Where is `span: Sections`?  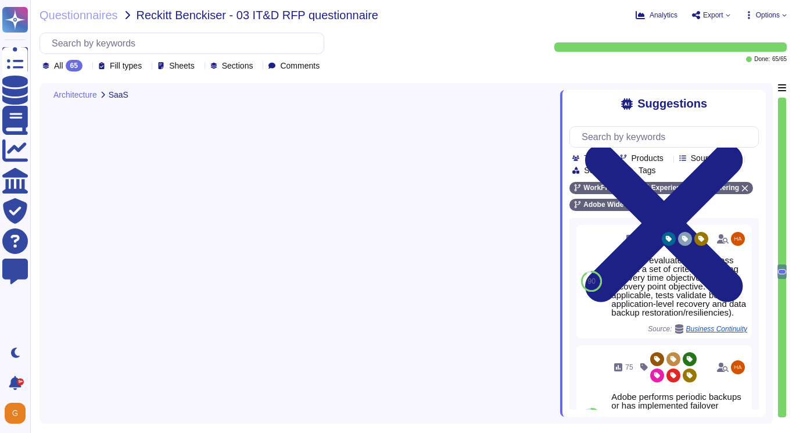 span: Sections is located at coordinates (238, 66).